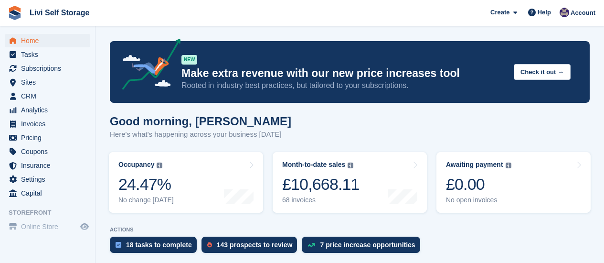 The height and width of the screenshot is (263, 604). I want to click on a: 7 price increase opportunities, so click(363, 247).